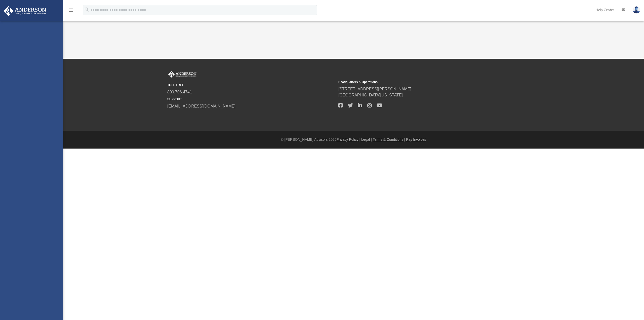  What do you see at coordinates (251, 85) in the screenshot?
I see `small: TOLL FREE` at bounding box center [251, 85].